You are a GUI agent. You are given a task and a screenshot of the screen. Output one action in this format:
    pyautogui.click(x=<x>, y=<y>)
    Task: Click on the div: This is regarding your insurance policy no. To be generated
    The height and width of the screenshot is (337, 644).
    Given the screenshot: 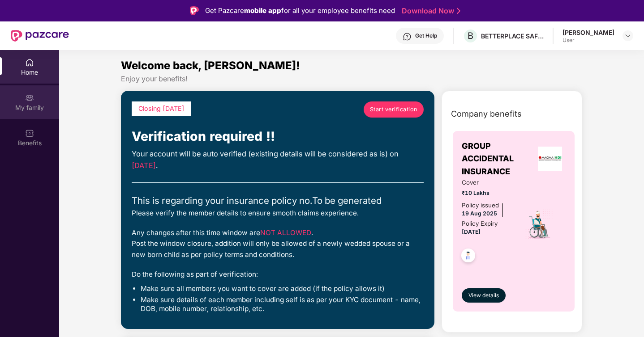 What is the action you would take?
    pyautogui.click(x=278, y=200)
    